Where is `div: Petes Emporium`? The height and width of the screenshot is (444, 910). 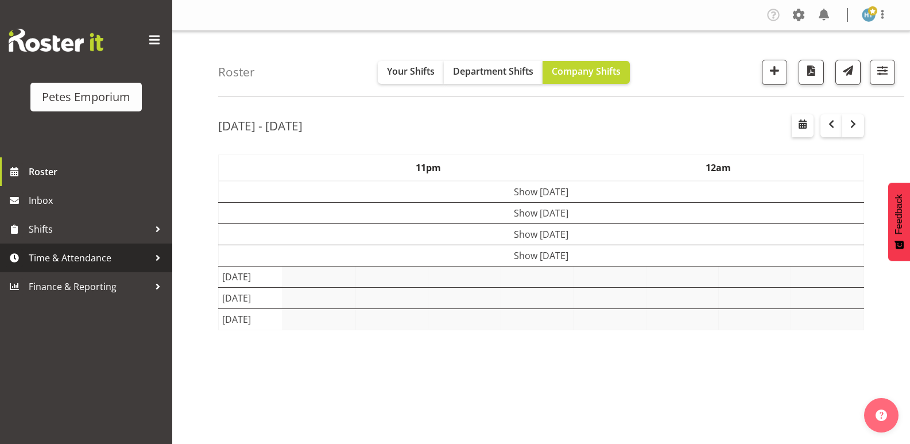
div: Petes Emporium is located at coordinates (86, 97).